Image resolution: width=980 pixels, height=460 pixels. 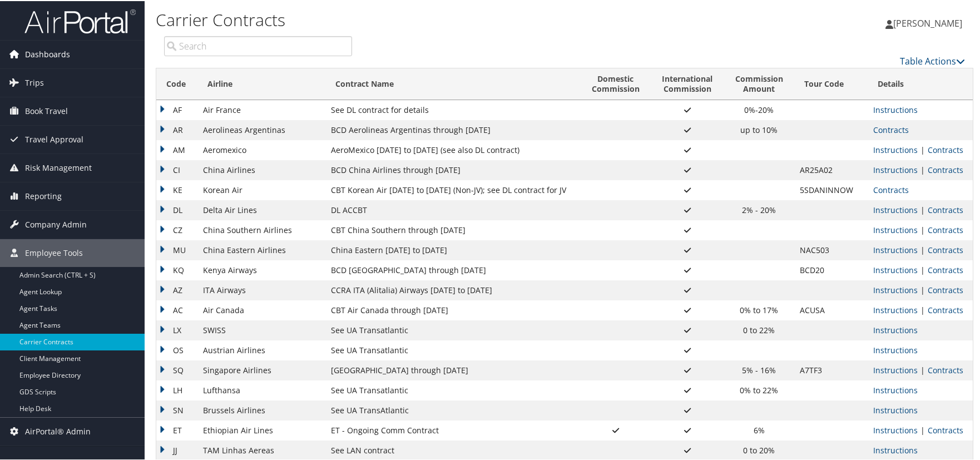 I want to click on td: KQ, so click(x=177, y=269).